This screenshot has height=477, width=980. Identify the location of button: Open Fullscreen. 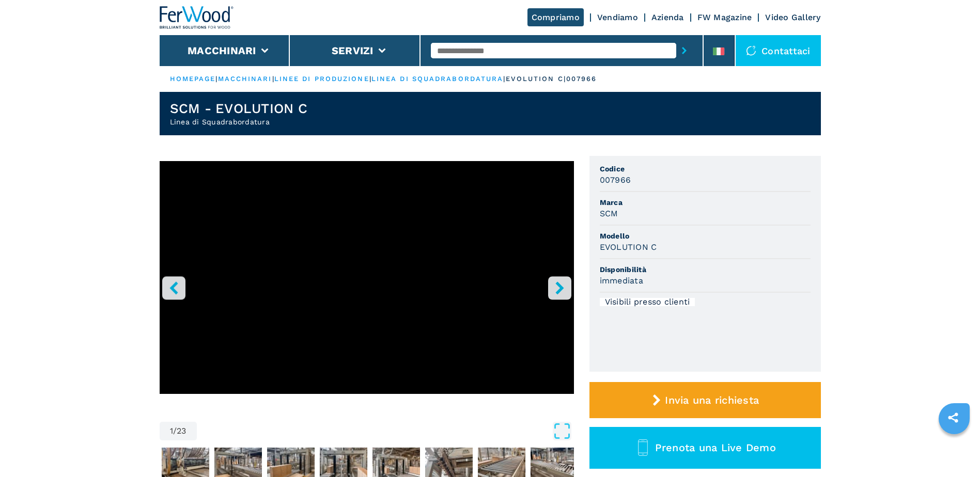
(385, 432).